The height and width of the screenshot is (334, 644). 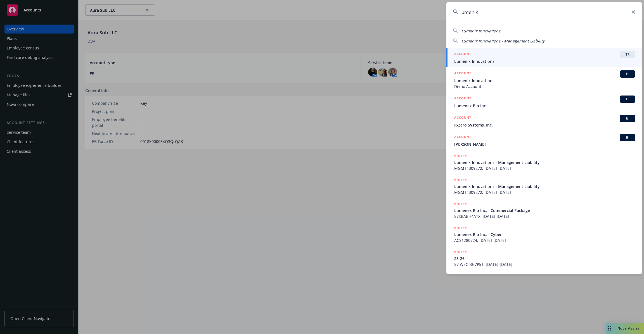 What do you see at coordinates (545, 125) in the screenshot?
I see `span: R-Zero Systems, Inc.` at bounding box center [545, 125].